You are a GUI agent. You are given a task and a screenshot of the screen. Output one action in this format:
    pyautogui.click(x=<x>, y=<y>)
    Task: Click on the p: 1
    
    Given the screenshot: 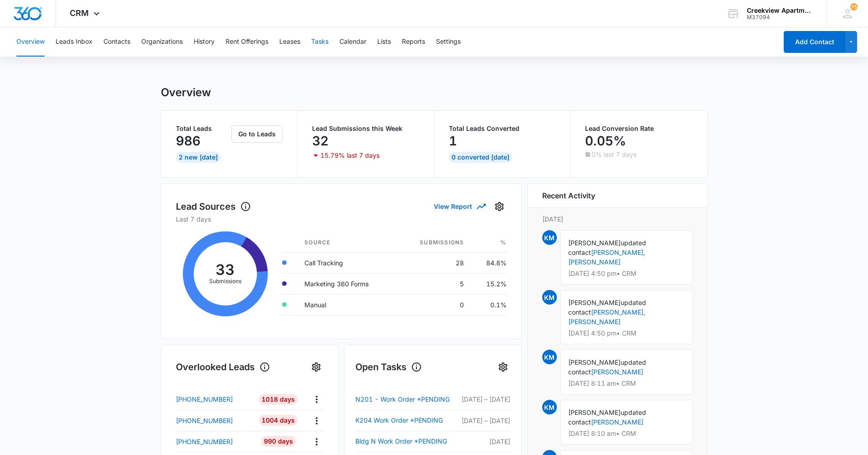 What is the action you would take?
    pyautogui.click(x=453, y=141)
    